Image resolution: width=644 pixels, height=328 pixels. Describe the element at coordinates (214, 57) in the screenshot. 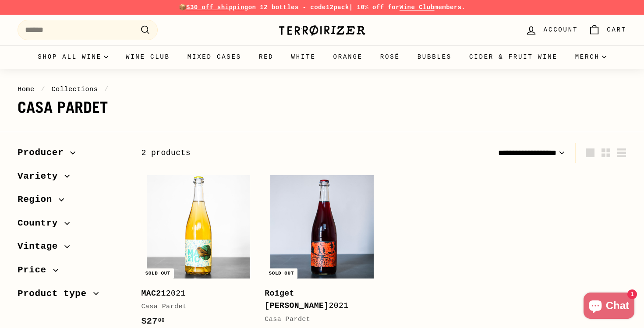

I see `a: Mixed Cases` at that location.